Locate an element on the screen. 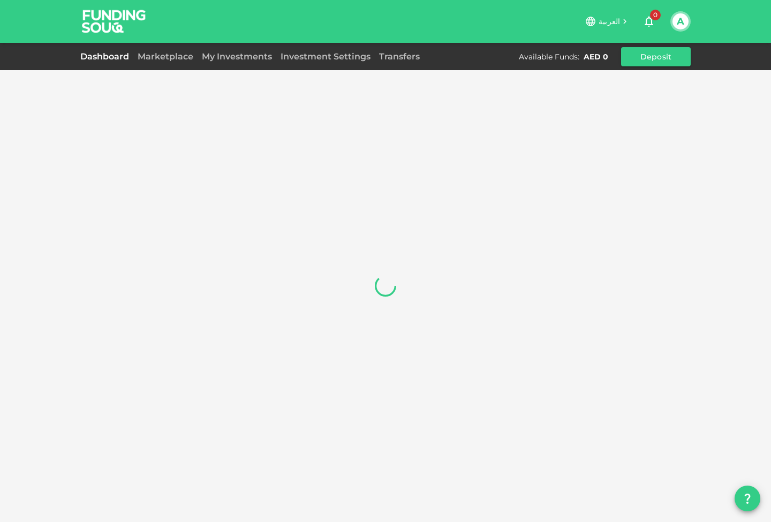 This screenshot has height=522, width=771. button: Deposit is located at coordinates (656, 57).